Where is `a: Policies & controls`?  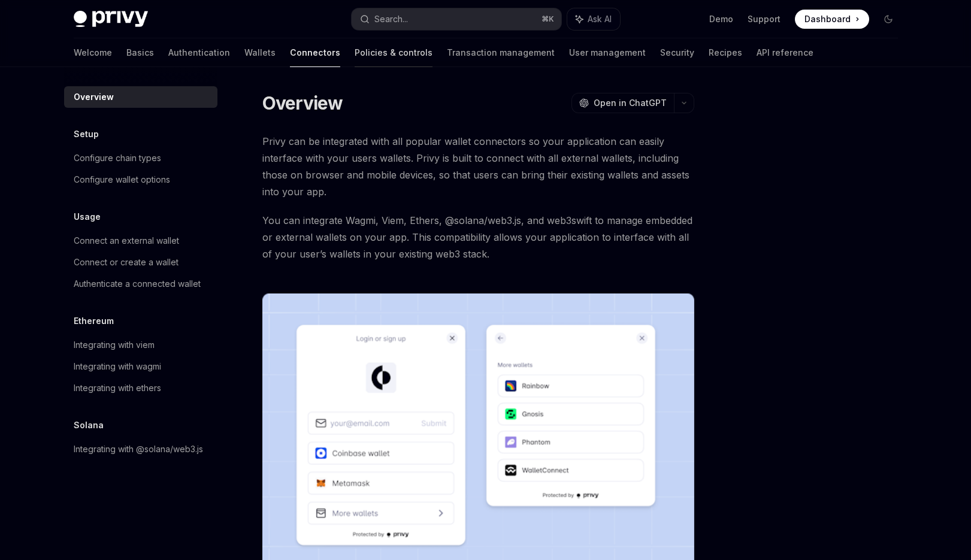 a: Policies & controls is located at coordinates (393, 53).